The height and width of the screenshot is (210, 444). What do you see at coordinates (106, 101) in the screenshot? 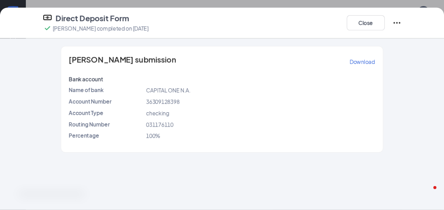
I see `p: Account Number` at bounding box center [106, 101].